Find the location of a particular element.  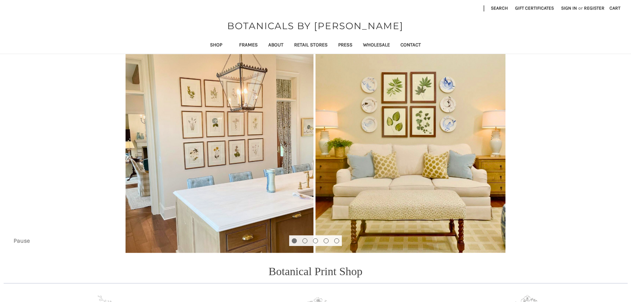

span: Go to slide 4 of 5 is located at coordinates (326, 247).